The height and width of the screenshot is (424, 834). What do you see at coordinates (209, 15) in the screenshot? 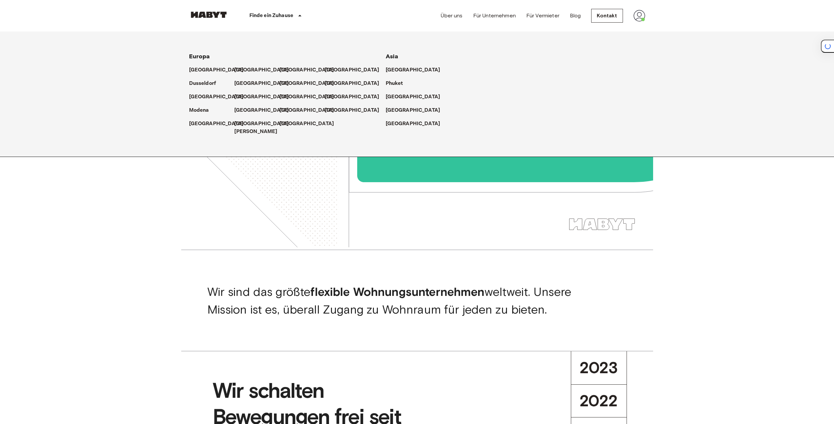
I see `img: Habyt` at bounding box center [209, 15].